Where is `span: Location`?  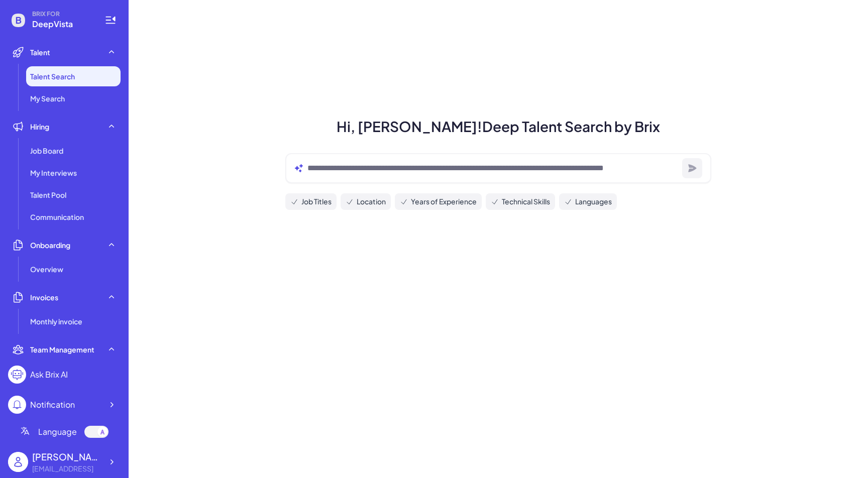
span: Location is located at coordinates (371, 201).